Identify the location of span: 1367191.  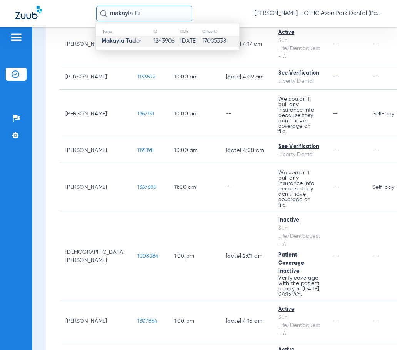
(146, 114).